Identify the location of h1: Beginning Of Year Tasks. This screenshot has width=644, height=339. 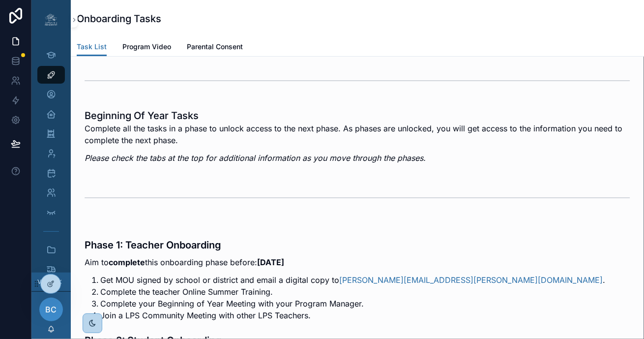
(357, 116).